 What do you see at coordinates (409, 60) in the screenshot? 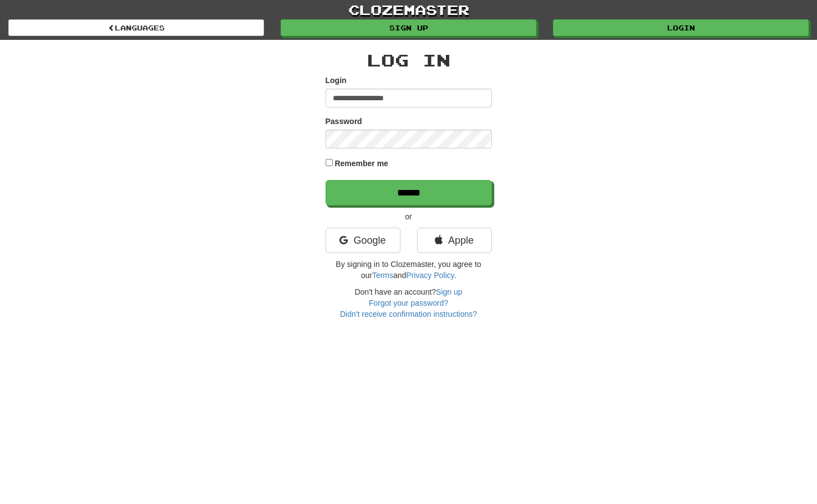
I see `h2: Log In` at bounding box center [409, 60].